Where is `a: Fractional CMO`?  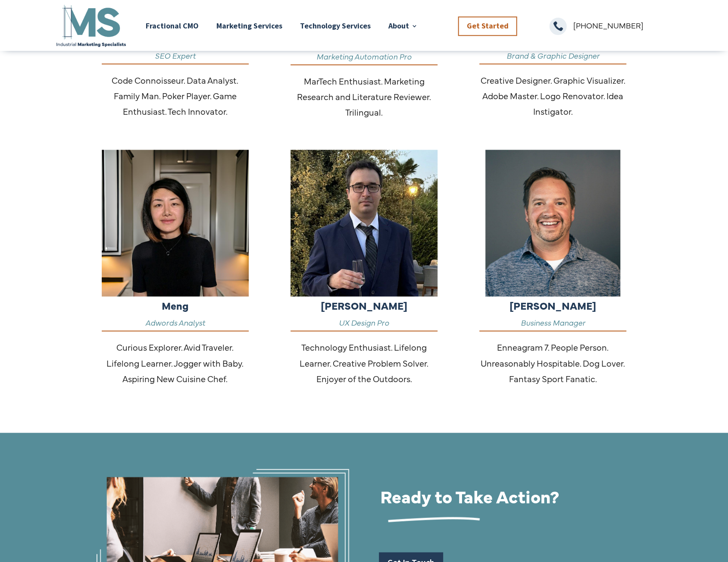 a: Fractional CMO is located at coordinates (172, 25).